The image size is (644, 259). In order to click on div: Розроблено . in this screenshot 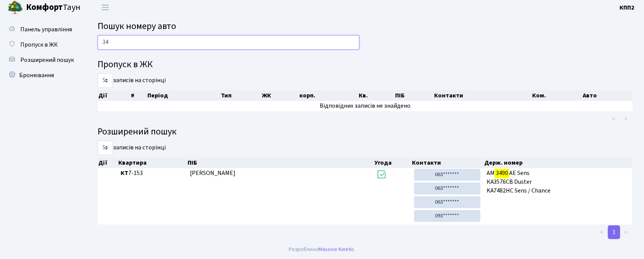, I will do `click(322, 250)`.